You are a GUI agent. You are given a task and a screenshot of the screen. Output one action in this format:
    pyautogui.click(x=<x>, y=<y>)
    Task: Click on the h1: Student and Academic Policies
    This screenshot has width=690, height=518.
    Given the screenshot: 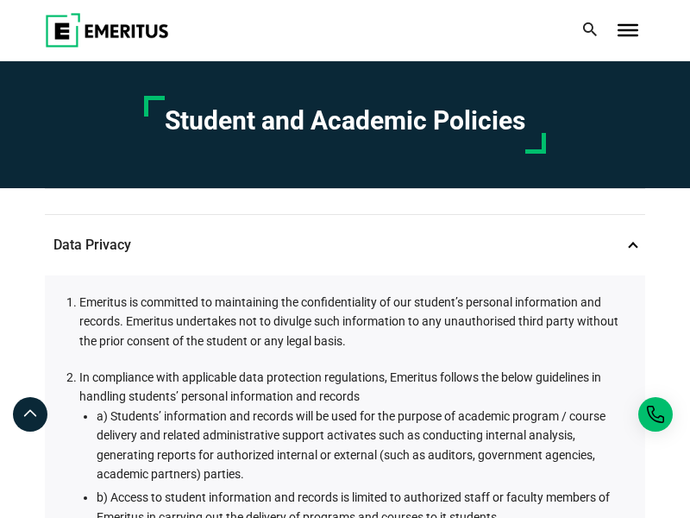 What is the action you would take?
    pyautogui.click(x=345, y=121)
    